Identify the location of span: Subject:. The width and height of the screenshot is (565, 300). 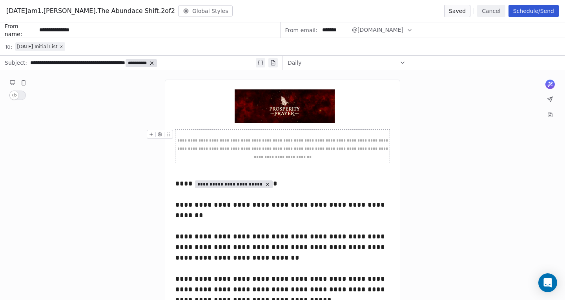
(16, 64).